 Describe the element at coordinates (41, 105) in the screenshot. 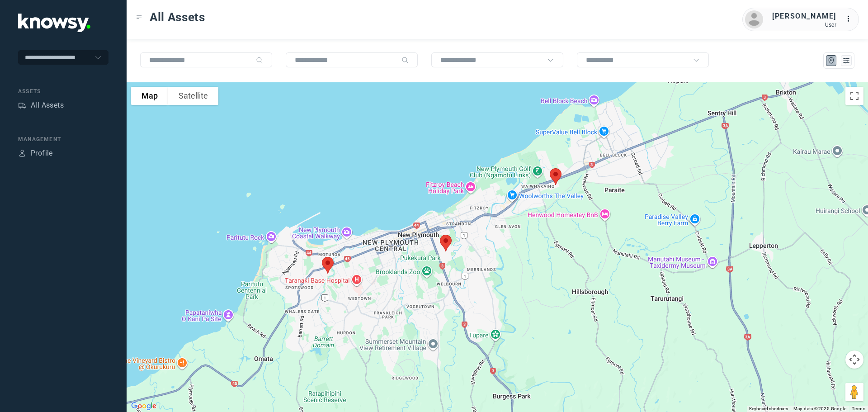

I see `a: AssetsAll Assets` at that location.